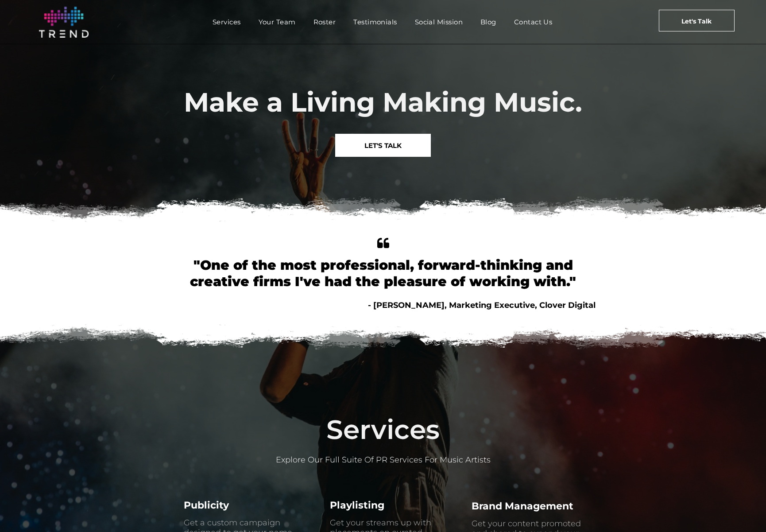 Image resolution: width=766 pixels, height=532 pixels. Describe the element at coordinates (383, 273) in the screenshot. I see `font: "One of the most professional, forward-thinking and creative firms I've had the pleasure of worki...` at that location.